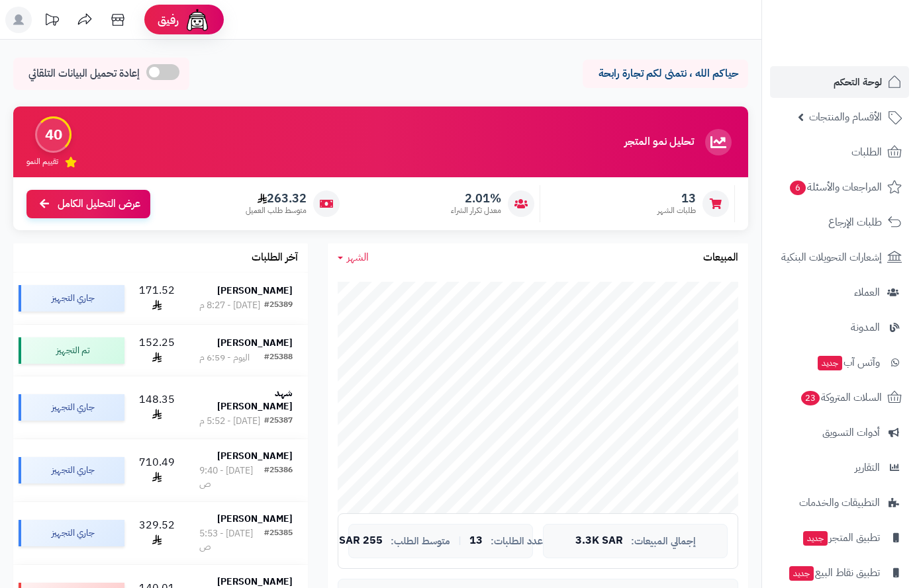  Describe the element at coordinates (832, 257) in the screenshot. I see `span: إشعارات التحويلات البنكية` at that location.